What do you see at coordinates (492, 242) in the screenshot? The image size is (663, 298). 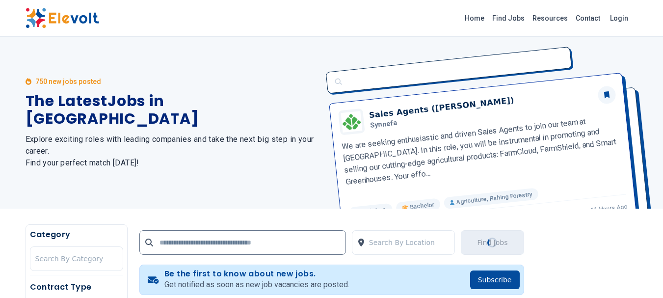 I see `div: Loading...` at bounding box center [492, 242].